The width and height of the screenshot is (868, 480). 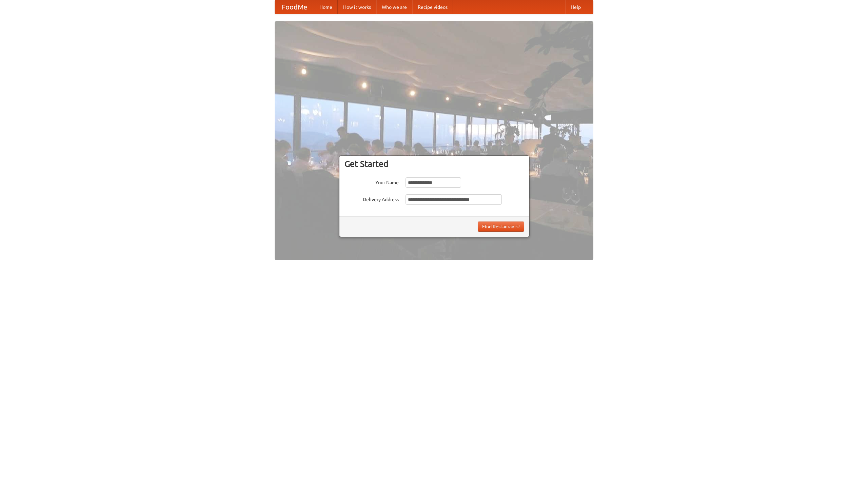 What do you see at coordinates (371, 198) in the screenshot?
I see `label: Delivery Address` at bounding box center [371, 198].